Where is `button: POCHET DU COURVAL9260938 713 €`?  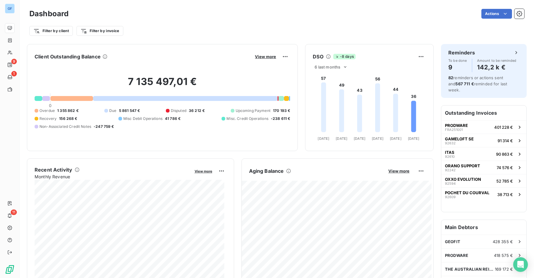 button: POCHET DU COURVAL9260938 713 € is located at coordinates (484, 194).